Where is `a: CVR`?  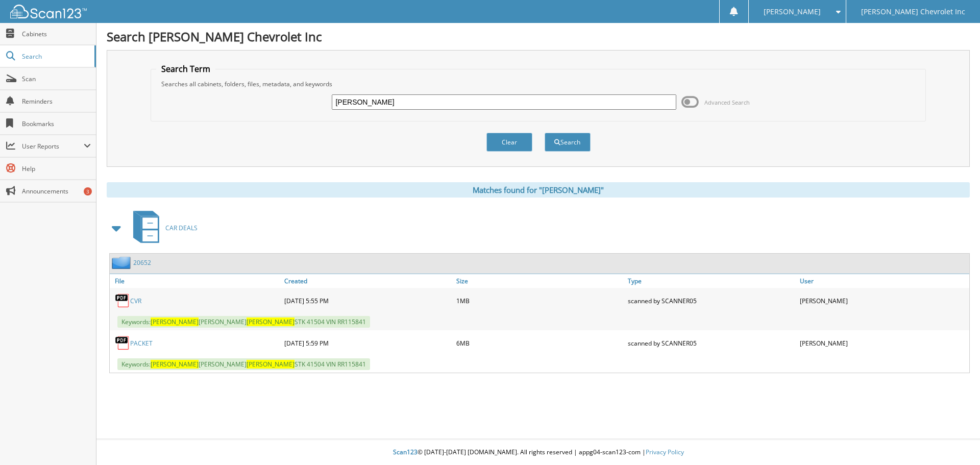
a: CVR is located at coordinates (136, 301).